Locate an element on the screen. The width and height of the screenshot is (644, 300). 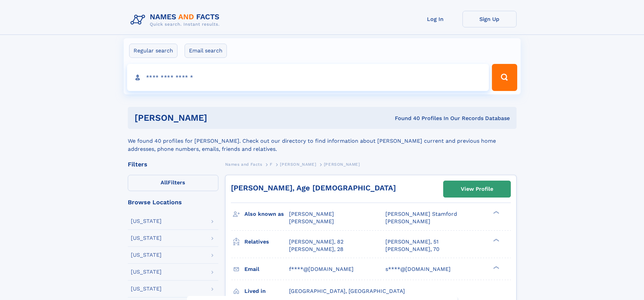
input: search input is located at coordinates (308, 78).